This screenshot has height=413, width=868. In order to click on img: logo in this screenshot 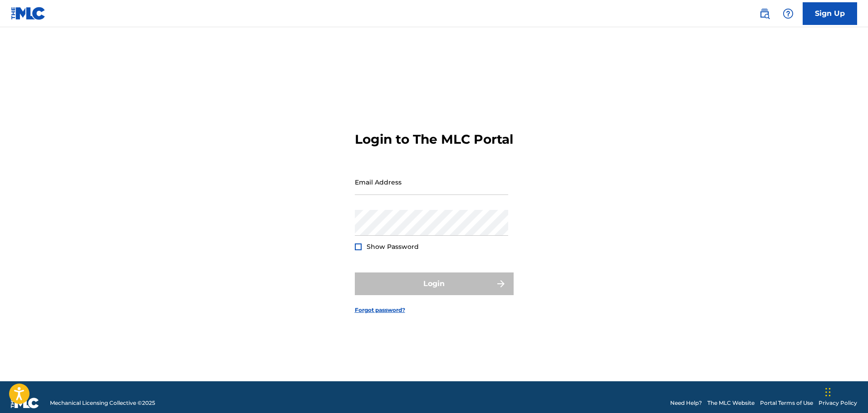, I will do `click(25, 403)`.